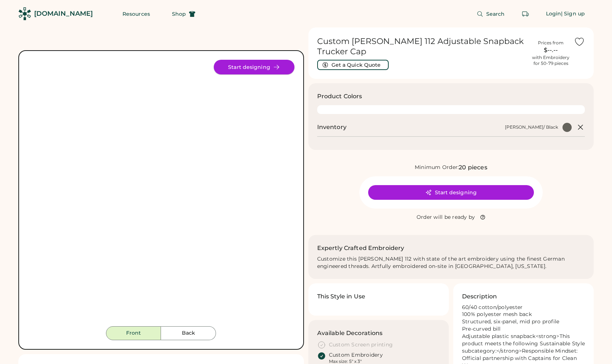 This screenshot has width=612, height=364. Describe the element at coordinates (490, 14) in the screenshot. I see `button: Search` at that location.